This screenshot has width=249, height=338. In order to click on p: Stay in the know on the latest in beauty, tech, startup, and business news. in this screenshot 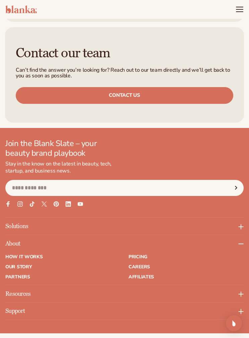, I will do `click(60, 167)`.